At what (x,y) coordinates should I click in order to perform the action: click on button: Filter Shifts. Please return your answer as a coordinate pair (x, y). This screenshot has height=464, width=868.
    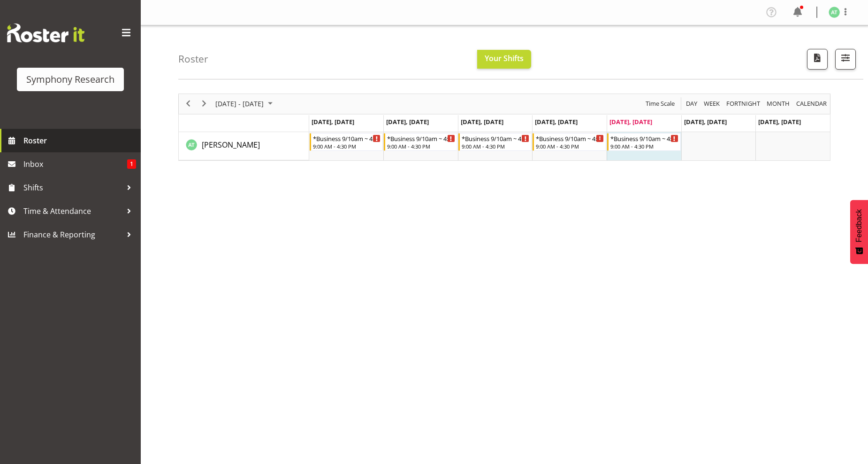
    Looking at the image, I should click on (846, 59).